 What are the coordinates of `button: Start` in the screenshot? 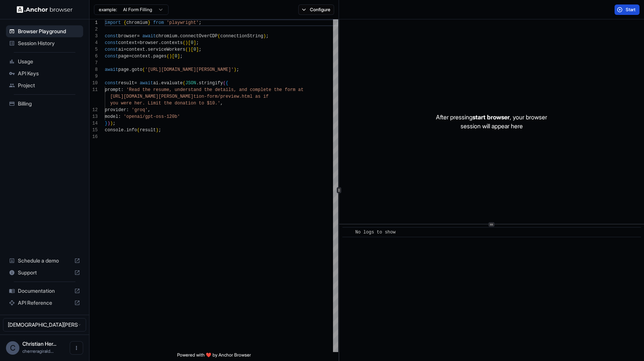 It's located at (627, 10).